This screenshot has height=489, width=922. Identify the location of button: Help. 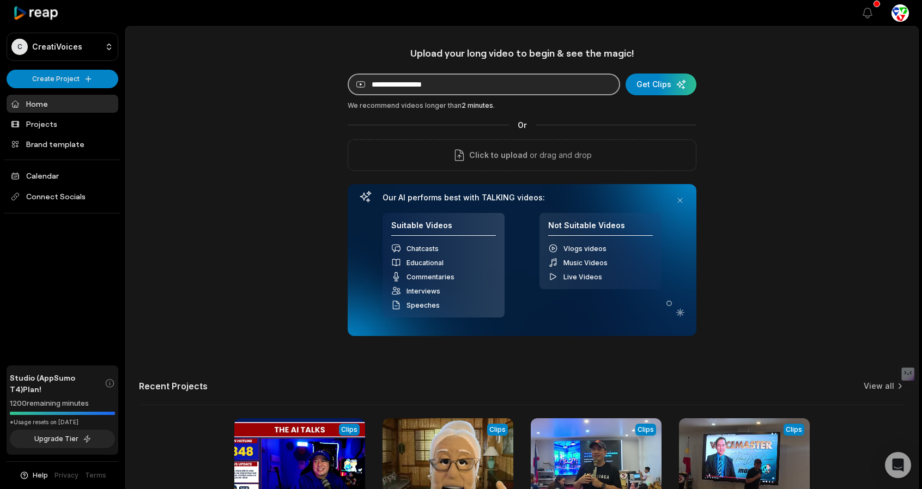
(33, 476).